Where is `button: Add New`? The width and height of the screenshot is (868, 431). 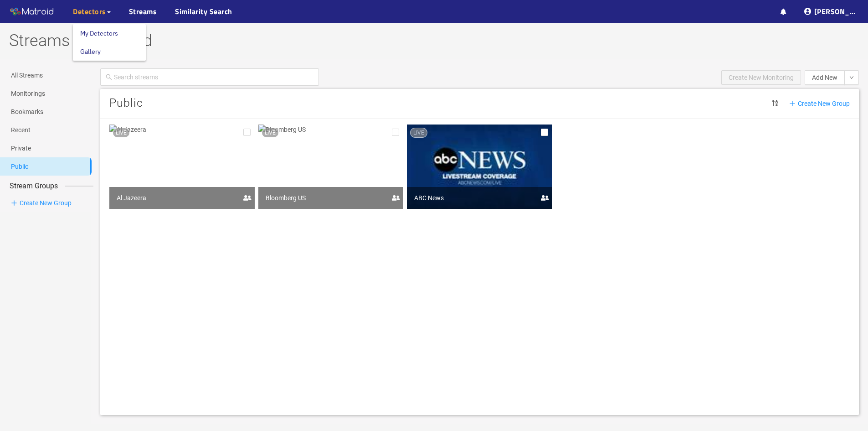
button: Add New is located at coordinates (825, 78).